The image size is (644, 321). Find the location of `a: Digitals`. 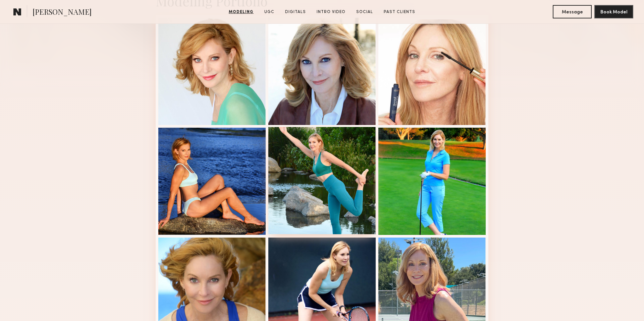

a: Digitals is located at coordinates (295, 12).